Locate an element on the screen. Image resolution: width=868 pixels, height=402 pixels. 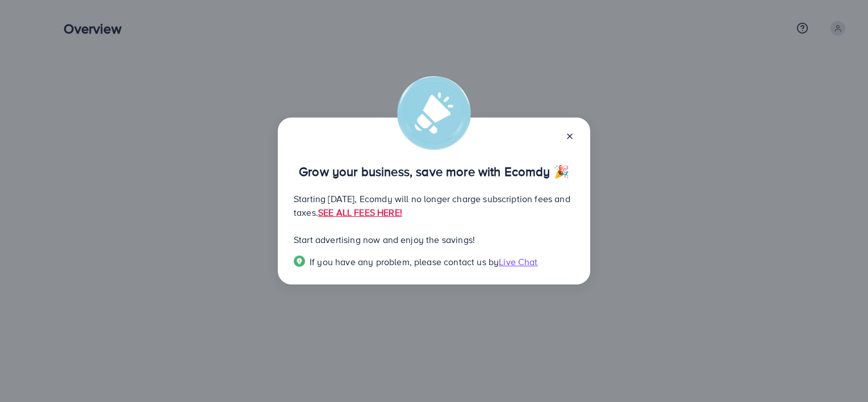
span: If you have any problem, please contact us by is located at coordinates (404, 262).